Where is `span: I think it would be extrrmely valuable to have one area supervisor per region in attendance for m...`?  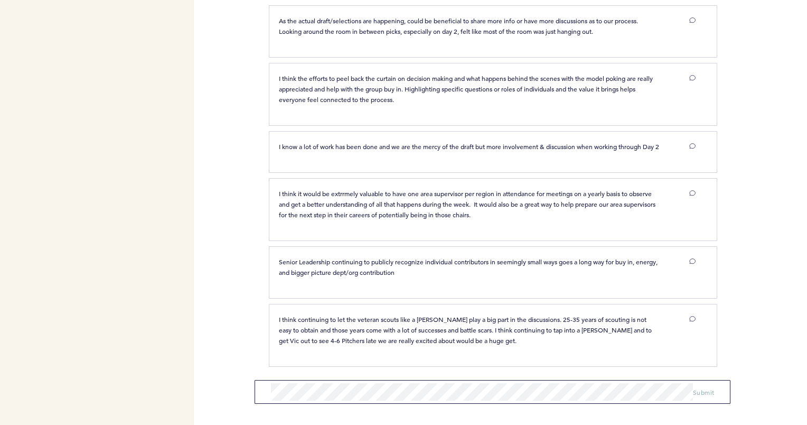
span: I think it would be extrrmely valuable to have one area supervisor per region in attendance for m... is located at coordinates (468, 204).